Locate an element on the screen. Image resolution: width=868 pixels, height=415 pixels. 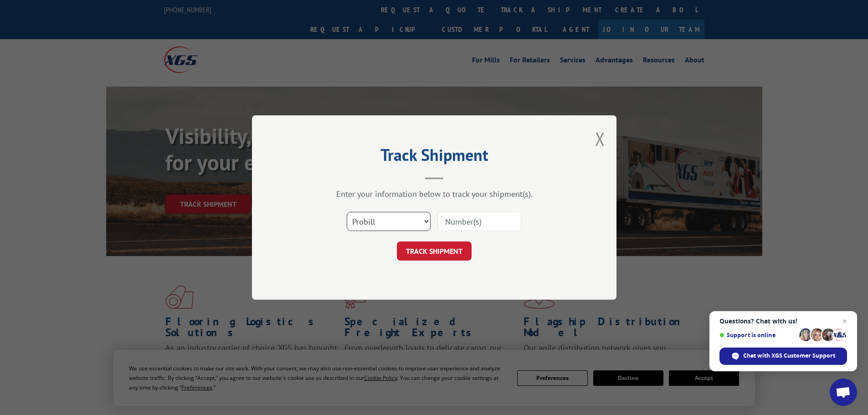
input: Number(s) is located at coordinates (479, 221).